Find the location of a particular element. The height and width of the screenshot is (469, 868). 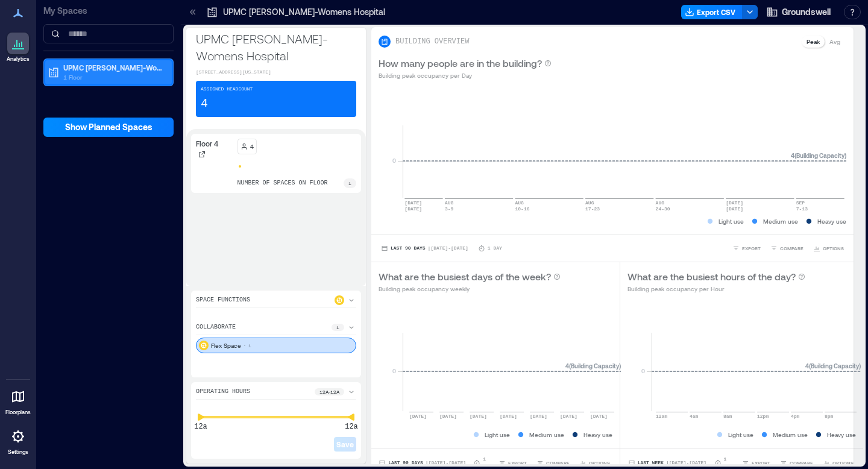

button: Show Planned Spaces is located at coordinates (108, 128).